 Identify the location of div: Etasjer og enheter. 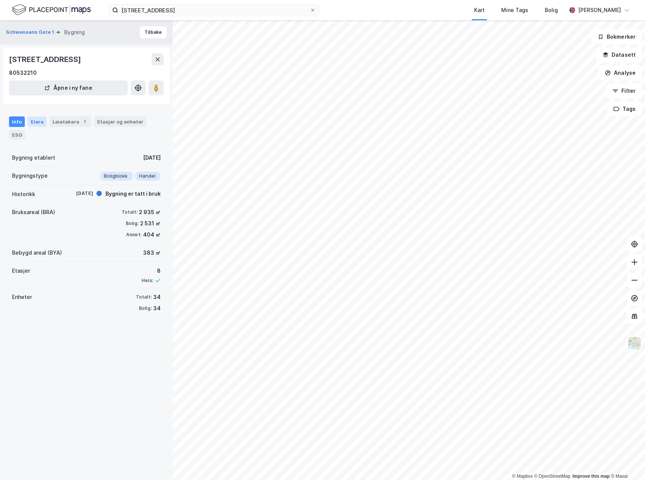
(120, 122).